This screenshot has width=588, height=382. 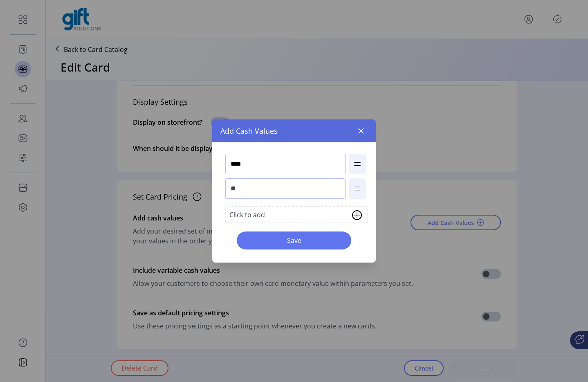 I want to click on span: Save, so click(x=294, y=240).